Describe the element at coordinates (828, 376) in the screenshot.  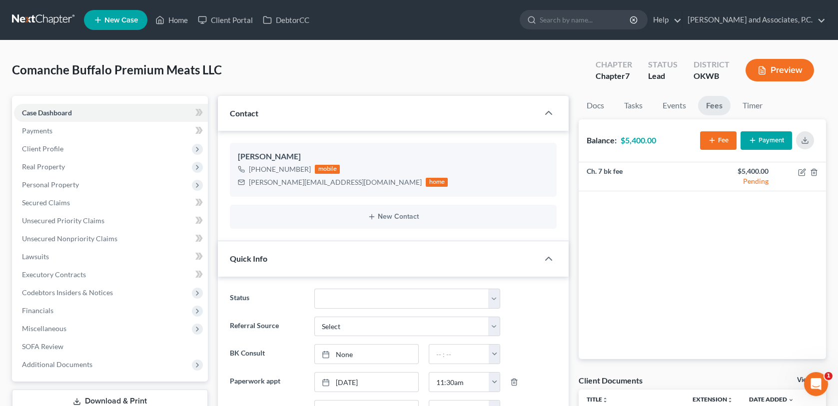
I see `span: 1` at that location.